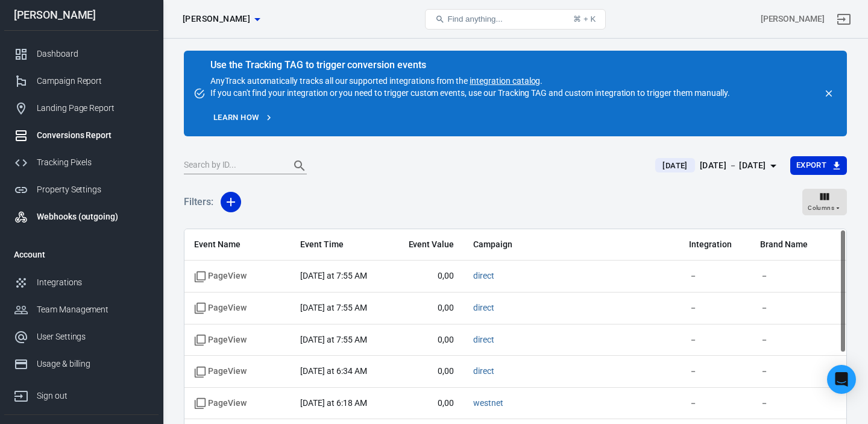 The height and width of the screenshot is (424, 868). Describe the element at coordinates (81, 162) in the screenshot. I see `a: Tracking Pixels` at that location.